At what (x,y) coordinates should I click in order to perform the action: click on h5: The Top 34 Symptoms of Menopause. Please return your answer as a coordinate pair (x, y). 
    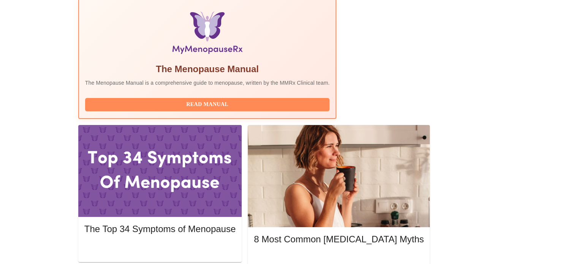
    Looking at the image, I should click on (160, 229).